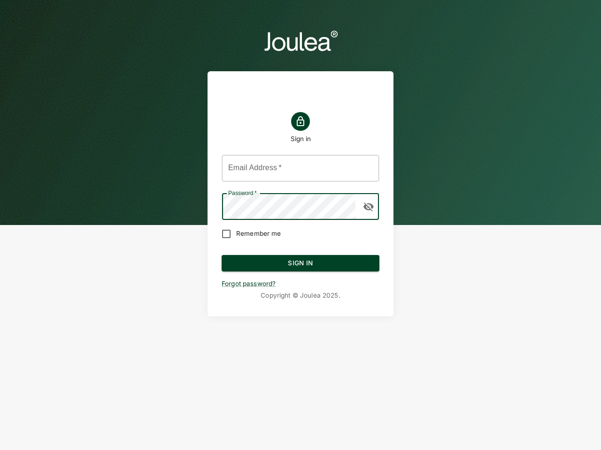 The width and height of the screenshot is (601, 450). Describe the element at coordinates (300, 139) in the screenshot. I see `h1: Sign in` at that location.